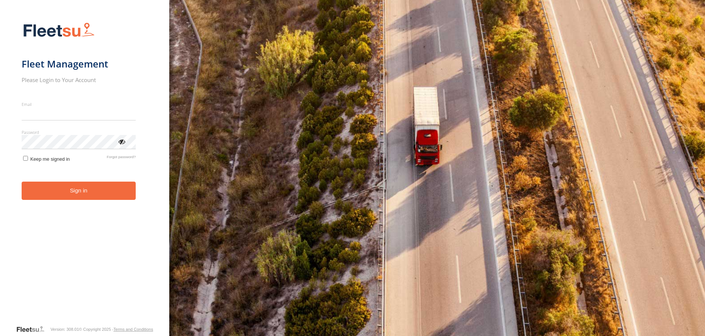 This screenshot has width=705, height=336. What do you see at coordinates (65, 329) in the screenshot?
I see `div: Version: 308.01` at bounding box center [65, 329].